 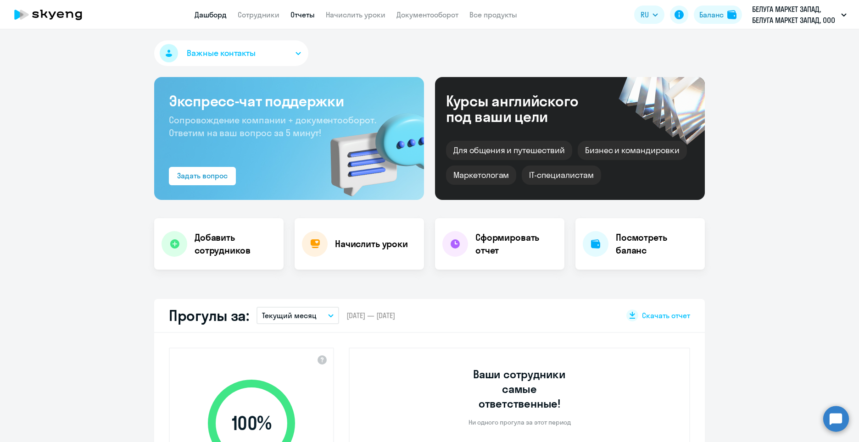 I want to click on img: balance, so click(x=732, y=15).